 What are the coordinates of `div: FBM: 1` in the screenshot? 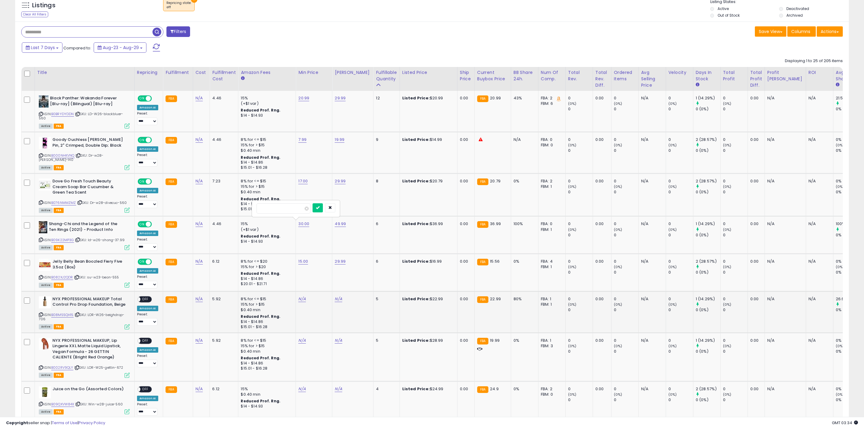 It's located at (551, 187).